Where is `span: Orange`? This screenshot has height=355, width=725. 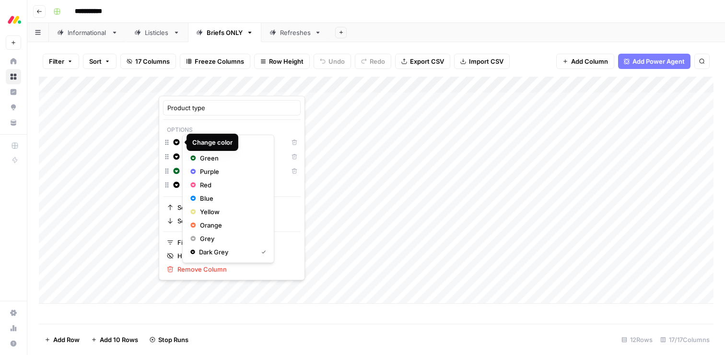
span: Orange is located at coordinates (231, 225).